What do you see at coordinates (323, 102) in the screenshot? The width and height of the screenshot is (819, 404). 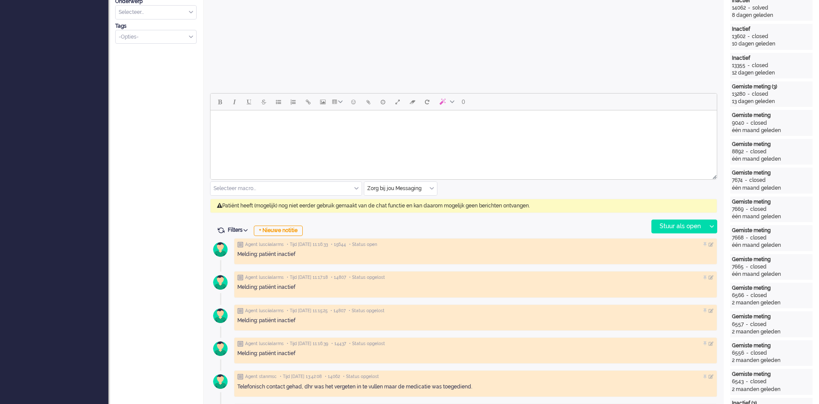 I see `button: Insert/edit image` at bounding box center [323, 102].